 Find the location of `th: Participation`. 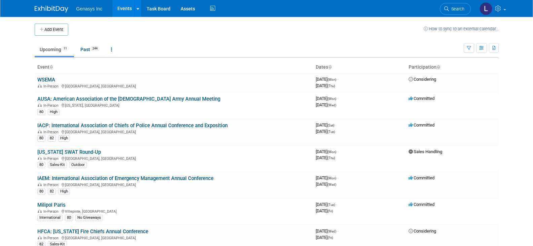

th: Participation is located at coordinates (452, 67).